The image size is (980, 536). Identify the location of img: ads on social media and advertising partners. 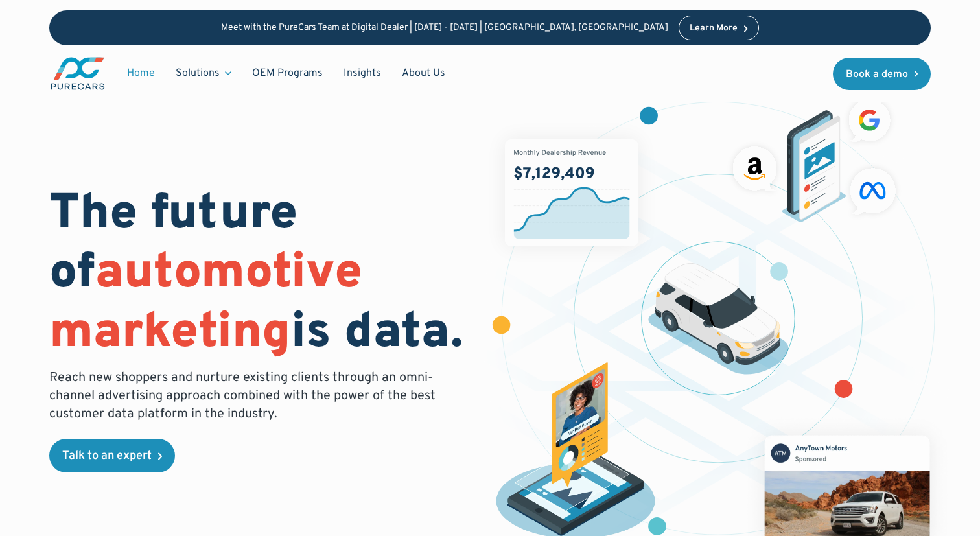
(814, 157).